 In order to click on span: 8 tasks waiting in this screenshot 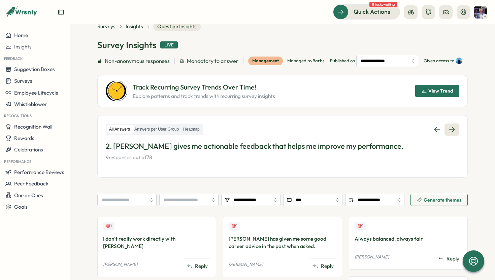, I will do `click(383, 4)`.